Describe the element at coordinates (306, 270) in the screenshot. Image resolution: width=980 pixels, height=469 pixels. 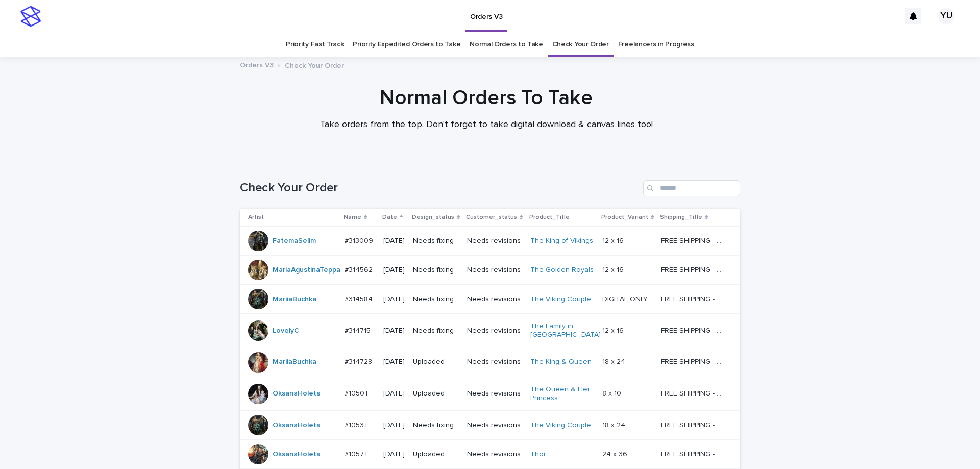
I see `a: MariaAgustinaTeppa` at that location.